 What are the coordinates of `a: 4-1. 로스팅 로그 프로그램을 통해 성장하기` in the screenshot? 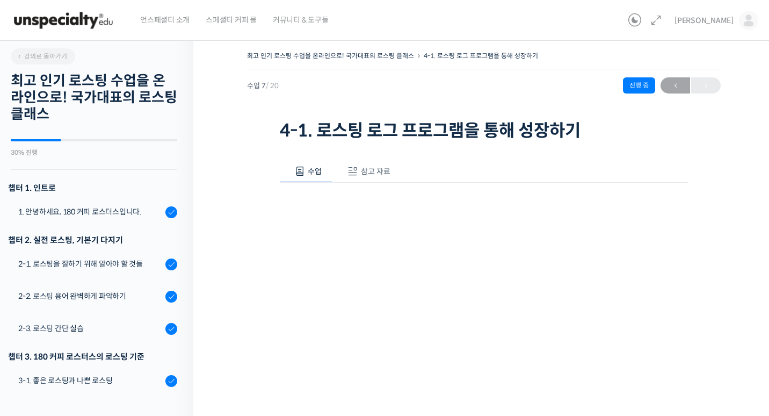 It's located at (481, 55).